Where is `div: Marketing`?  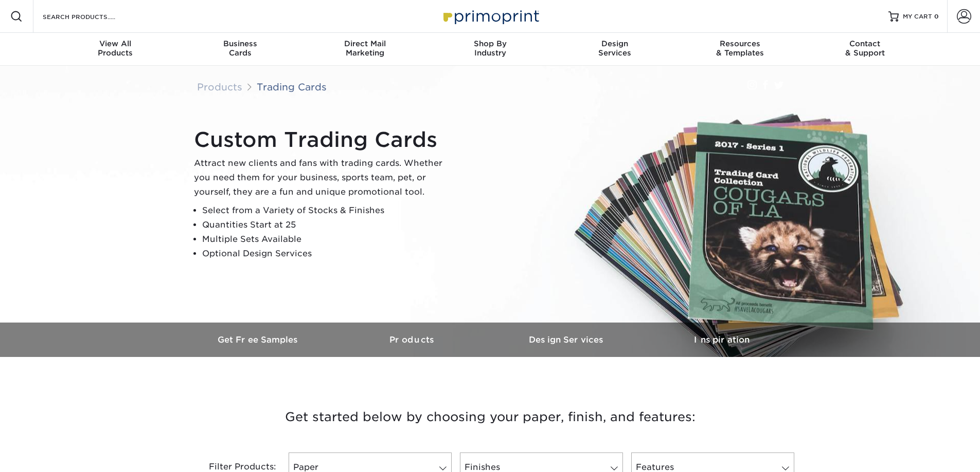 div: Marketing is located at coordinates (365, 48).